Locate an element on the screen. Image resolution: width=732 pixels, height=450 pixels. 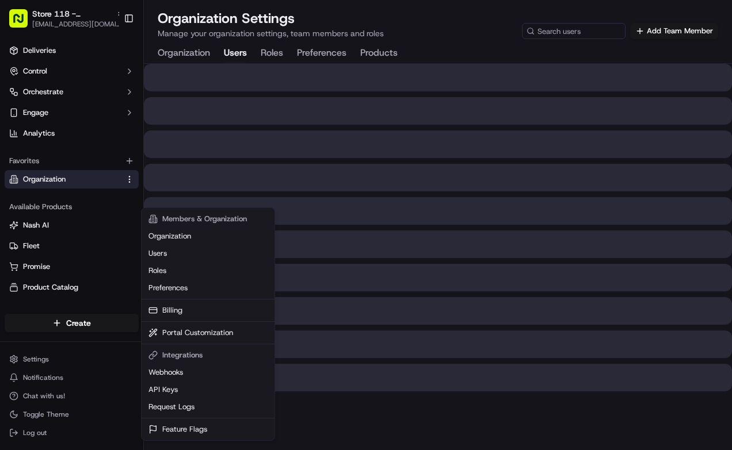
input: Got a question? Start typing here... is located at coordinates (119, 80).